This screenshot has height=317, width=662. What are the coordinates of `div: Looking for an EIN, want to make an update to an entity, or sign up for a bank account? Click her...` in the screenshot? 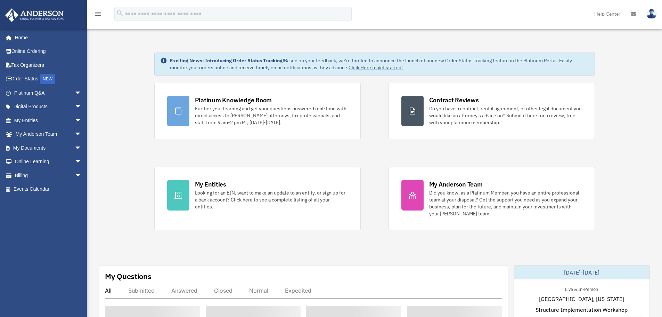 It's located at (271, 199).